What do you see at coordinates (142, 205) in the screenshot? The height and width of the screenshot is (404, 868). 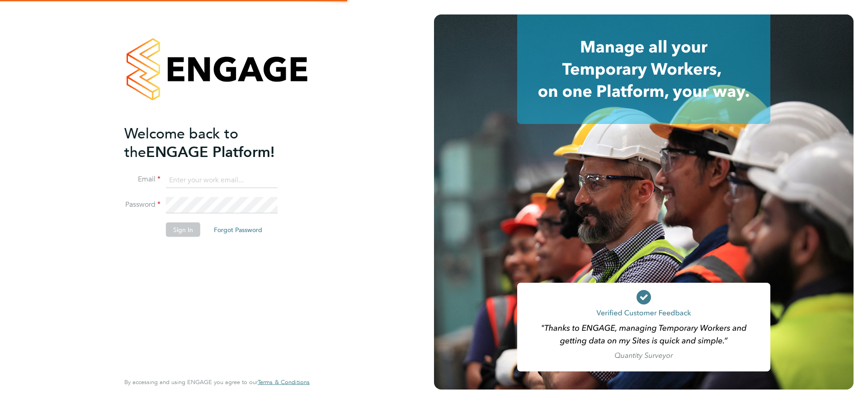 I see `label: Password` at bounding box center [142, 205].